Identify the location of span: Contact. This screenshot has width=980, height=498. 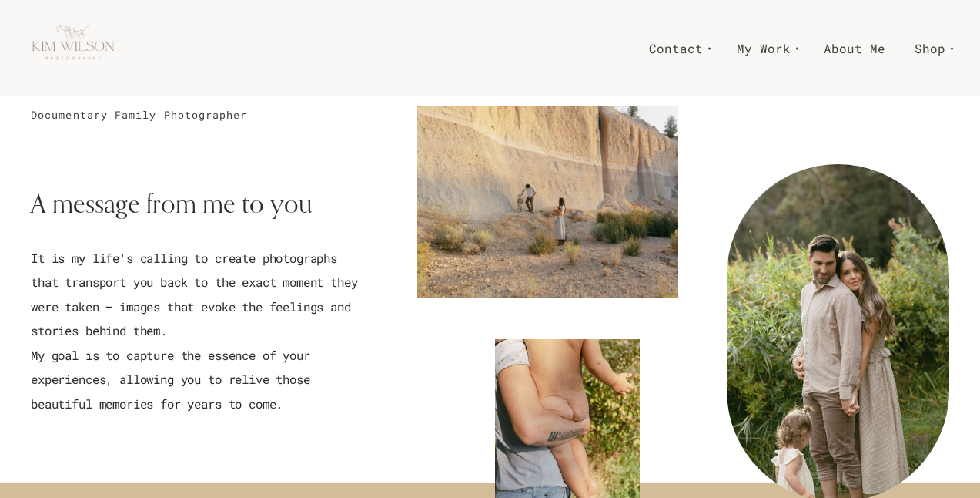
(676, 48).